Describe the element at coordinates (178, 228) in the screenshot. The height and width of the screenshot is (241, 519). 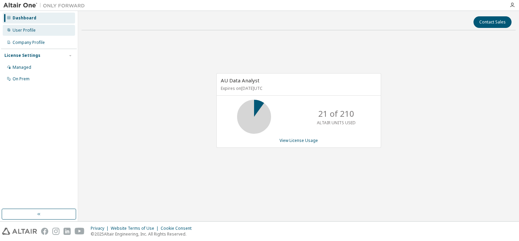
I see `div: Cookie Consent` at that location.